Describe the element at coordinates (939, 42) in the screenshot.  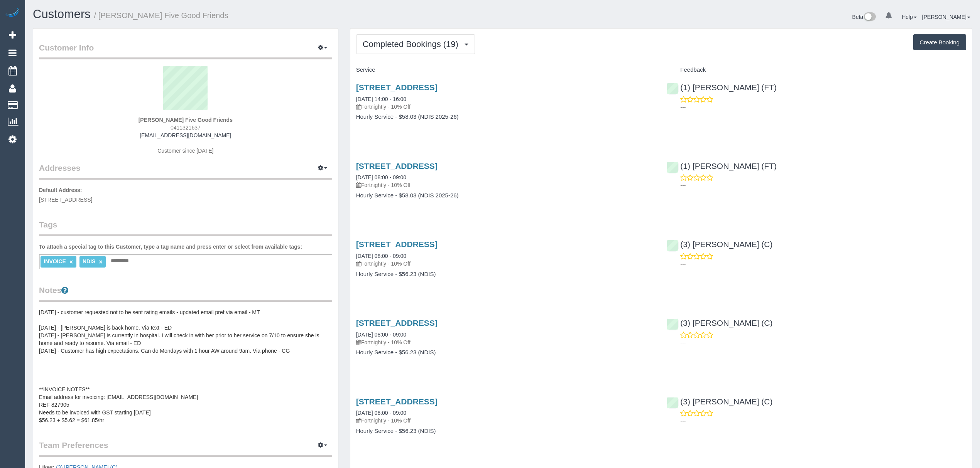
I see `button: Create Booking` at that location.